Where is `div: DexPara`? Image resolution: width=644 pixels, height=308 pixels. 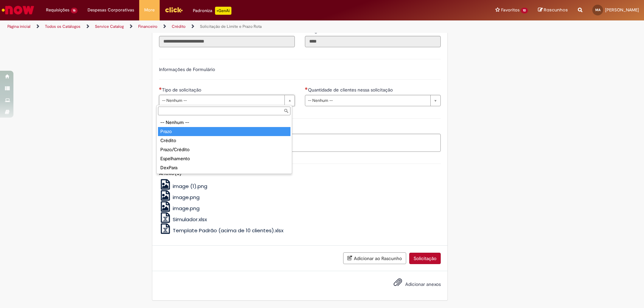
div: DexPara is located at coordinates (224, 167).